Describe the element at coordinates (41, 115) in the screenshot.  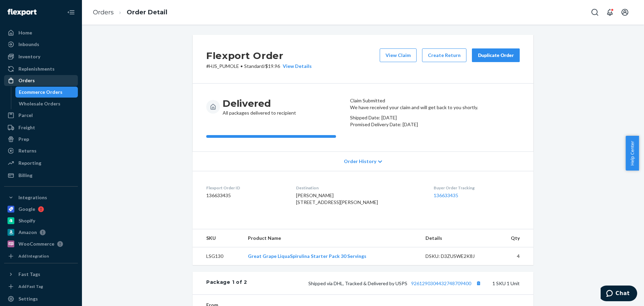
I see `a: Parcel` at that location.